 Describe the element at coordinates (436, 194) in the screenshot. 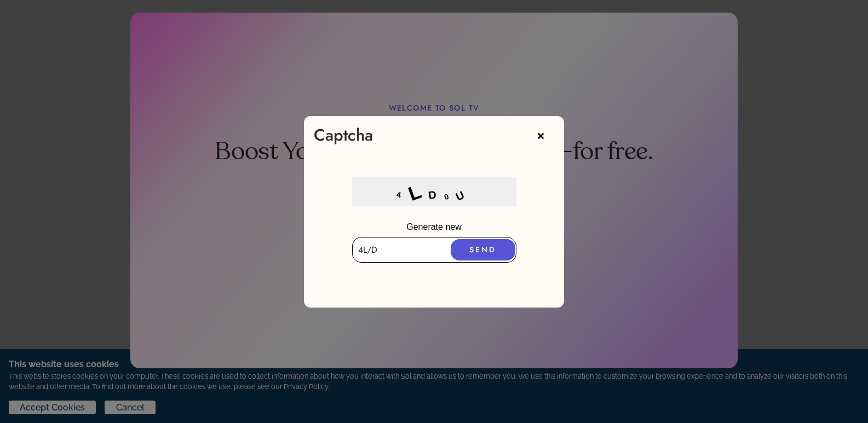

I see `div: D` at that location.